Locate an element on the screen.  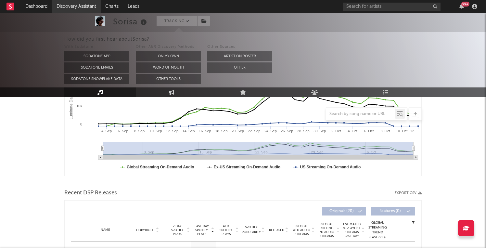
div: Other A&R Discovery Methods is located at coordinates (168, 47).